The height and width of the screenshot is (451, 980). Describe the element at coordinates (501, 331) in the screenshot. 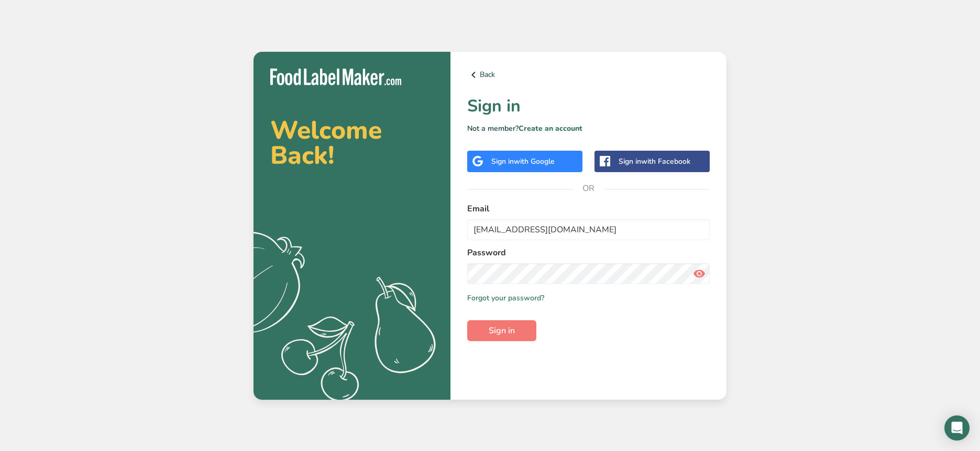

I see `span: Sign in` at that location.